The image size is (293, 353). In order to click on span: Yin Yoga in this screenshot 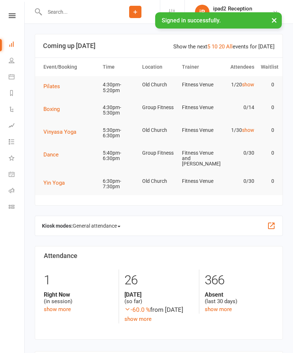, I will do `click(54, 183)`.